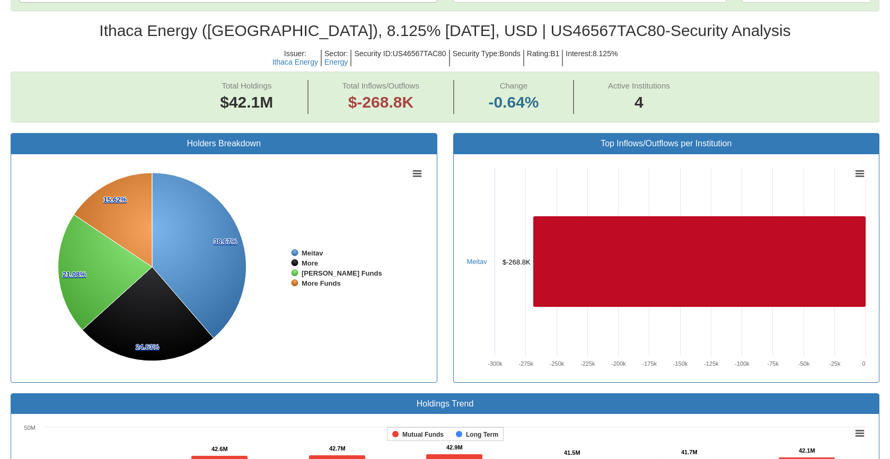  What do you see at coordinates (487, 58) in the screenshot?
I see `h5: Security Type : Bonds` at bounding box center [487, 58].